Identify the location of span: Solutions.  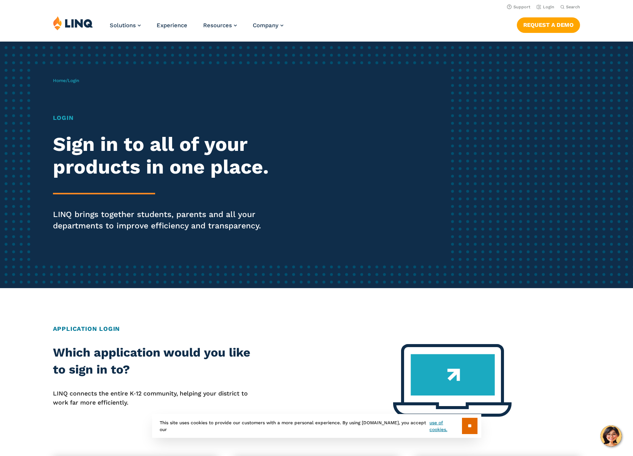
(123, 25).